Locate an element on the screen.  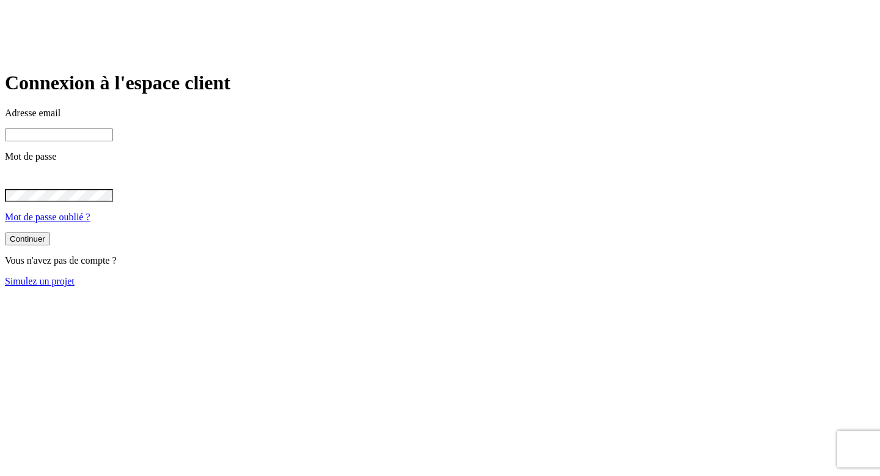
a: Simulez un projet is located at coordinates (40, 281).